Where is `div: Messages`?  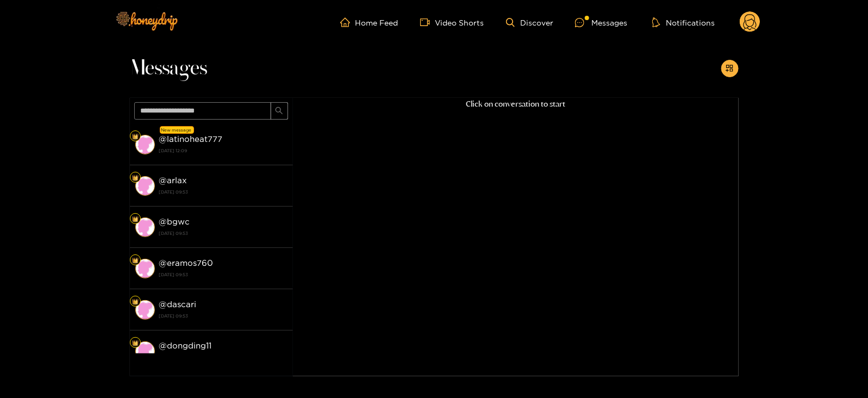
div: Messages is located at coordinates (601, 22).